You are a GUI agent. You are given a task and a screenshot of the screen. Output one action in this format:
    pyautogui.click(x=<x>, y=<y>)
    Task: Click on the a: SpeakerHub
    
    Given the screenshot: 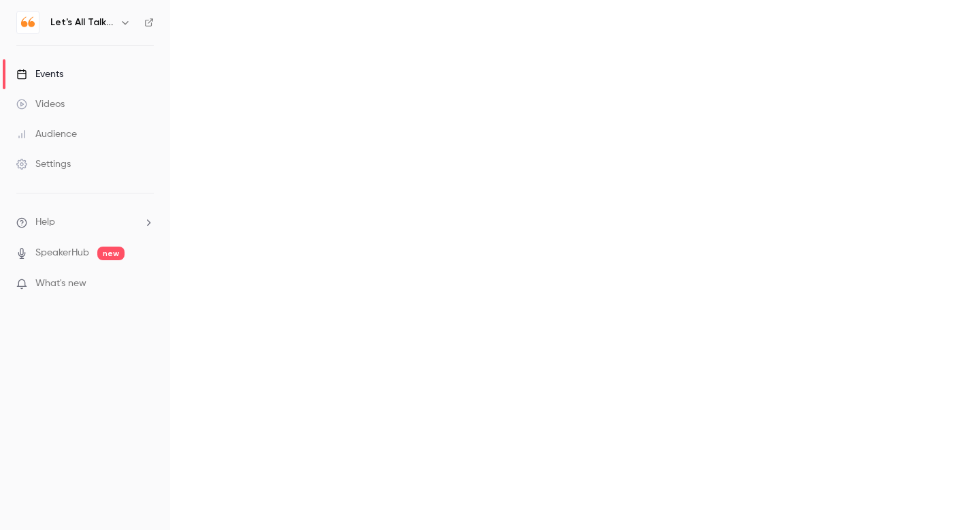 What is the action you would take?
    pyautogui.click(x=62, y=253)
    